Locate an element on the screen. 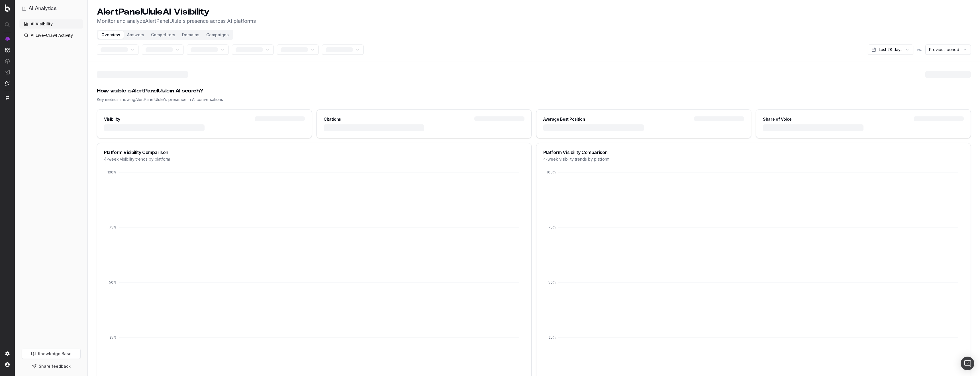  h1: AlertPanelUlule AI Visibility is located at coordinates (176, 12).